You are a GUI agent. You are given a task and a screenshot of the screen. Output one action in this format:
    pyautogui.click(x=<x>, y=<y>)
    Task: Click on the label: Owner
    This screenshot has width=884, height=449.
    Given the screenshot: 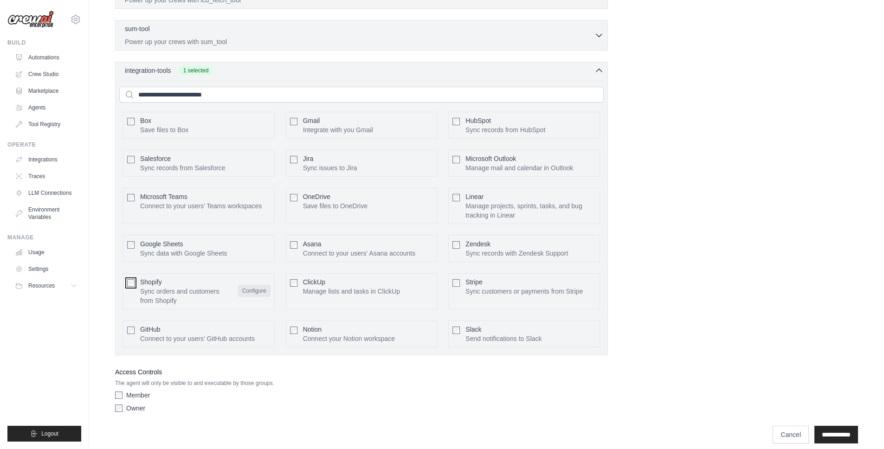 What is the action you would take?
    pyautogui.click(x=136, y=409)
    